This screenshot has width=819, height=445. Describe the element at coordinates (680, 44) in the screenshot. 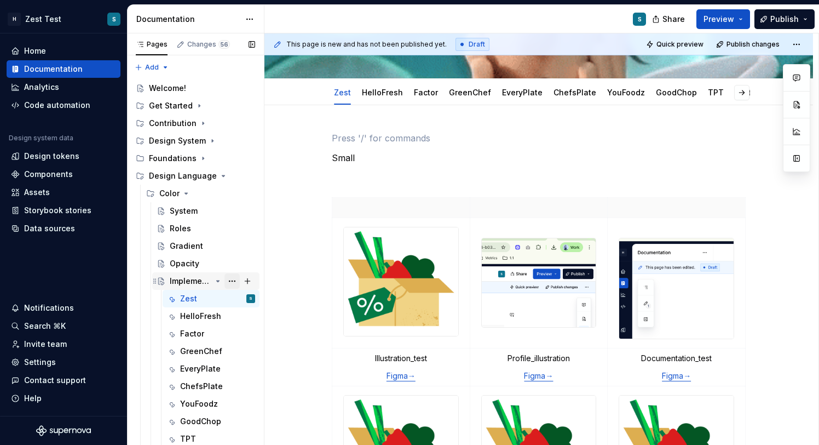

I see `span: Quick preview` at that location.